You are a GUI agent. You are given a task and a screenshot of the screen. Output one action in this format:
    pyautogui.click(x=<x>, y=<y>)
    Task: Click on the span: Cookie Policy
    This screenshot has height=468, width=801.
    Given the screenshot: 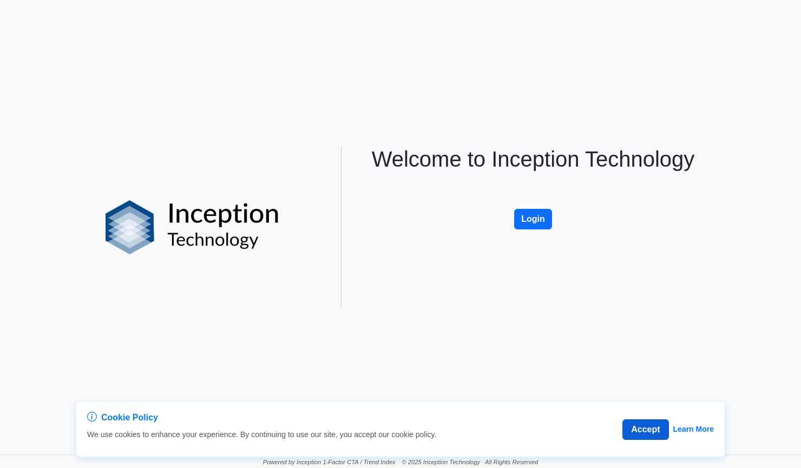 What is the action you would take?
    pyautogui.click(x=129, y=418)
    